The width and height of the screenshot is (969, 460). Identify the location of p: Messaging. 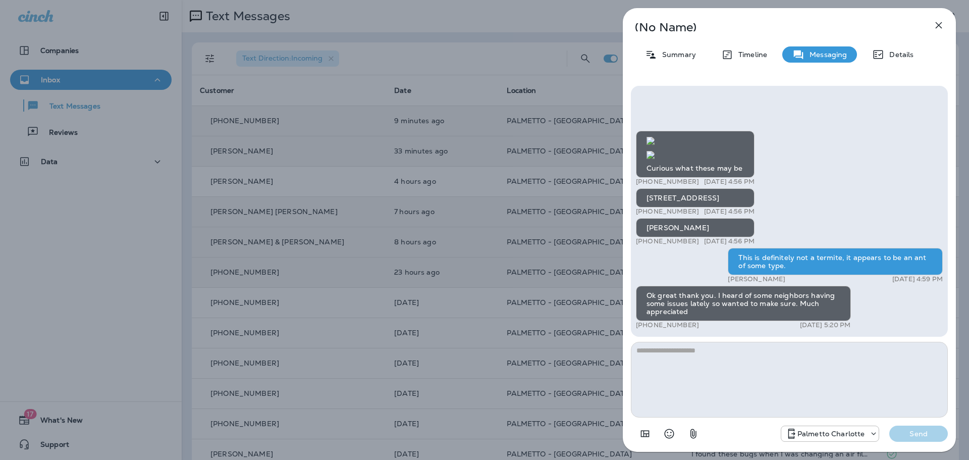
(826, 55).